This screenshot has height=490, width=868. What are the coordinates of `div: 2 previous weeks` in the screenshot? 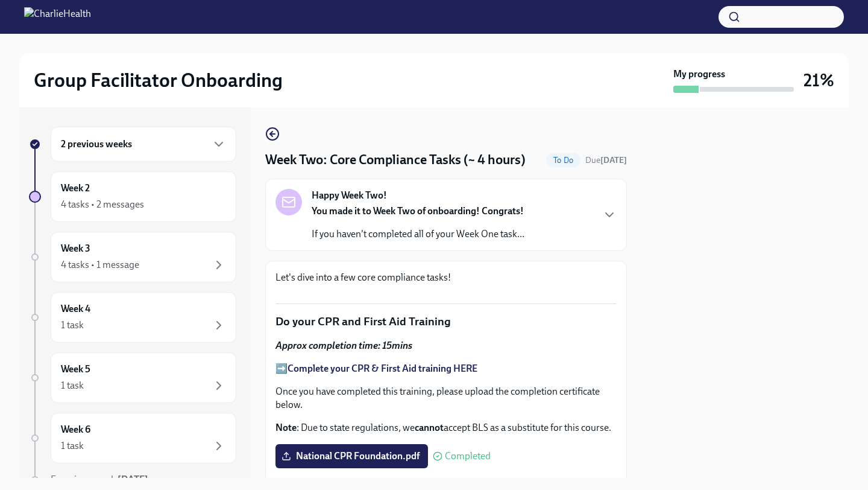 It's located at (143, 144).